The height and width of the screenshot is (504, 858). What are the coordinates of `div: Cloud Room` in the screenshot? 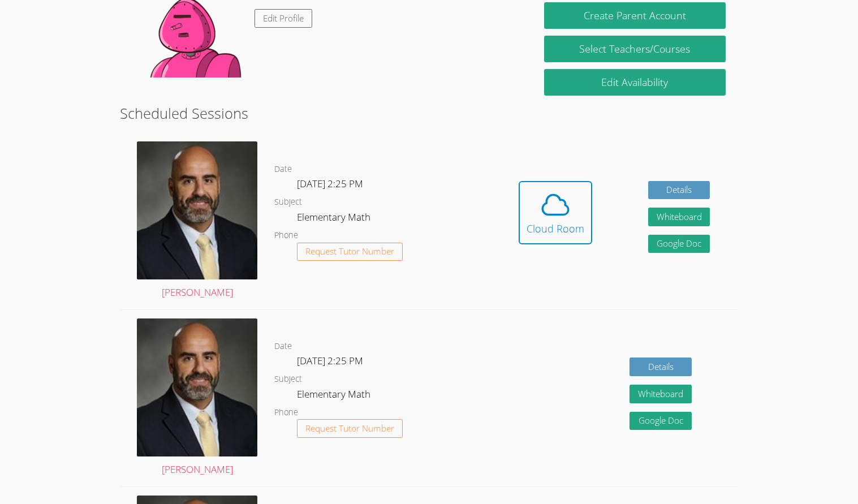 It's located at (556, 228).